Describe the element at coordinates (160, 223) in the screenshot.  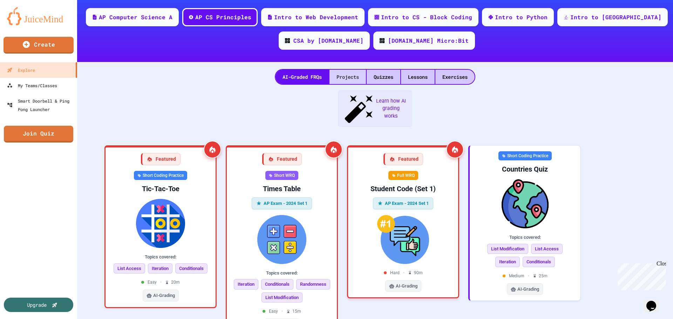
I see `img: Tic-Tac-Toe` at that location.